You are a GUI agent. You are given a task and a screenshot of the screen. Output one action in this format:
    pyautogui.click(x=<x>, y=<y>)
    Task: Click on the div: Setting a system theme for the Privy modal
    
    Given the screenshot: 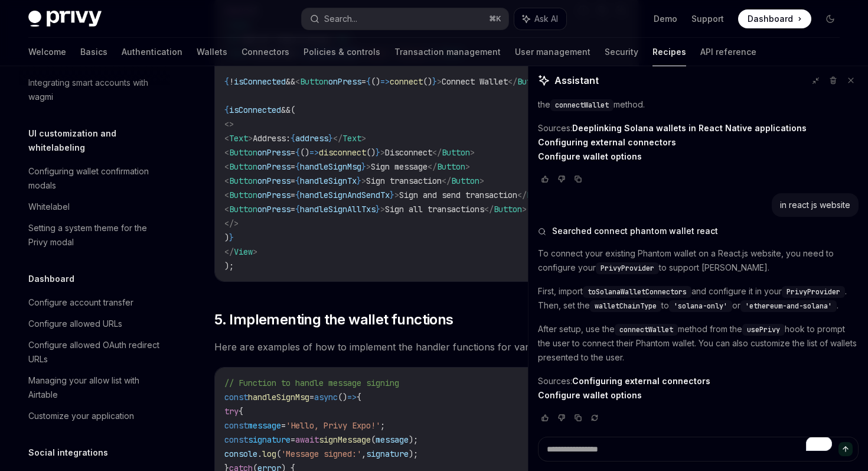 What is the action you would take?
    pyautogui.click(x=96, y=235)
    